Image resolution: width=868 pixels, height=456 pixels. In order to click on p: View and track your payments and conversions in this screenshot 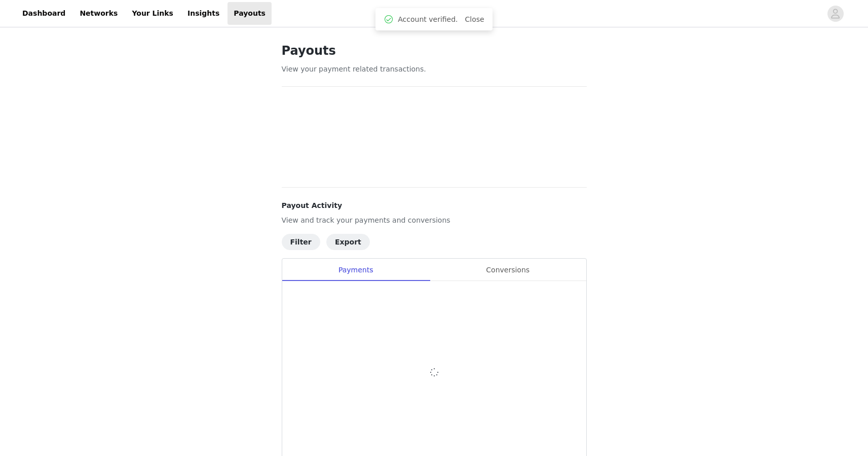, I will do `click(434, 220)`.